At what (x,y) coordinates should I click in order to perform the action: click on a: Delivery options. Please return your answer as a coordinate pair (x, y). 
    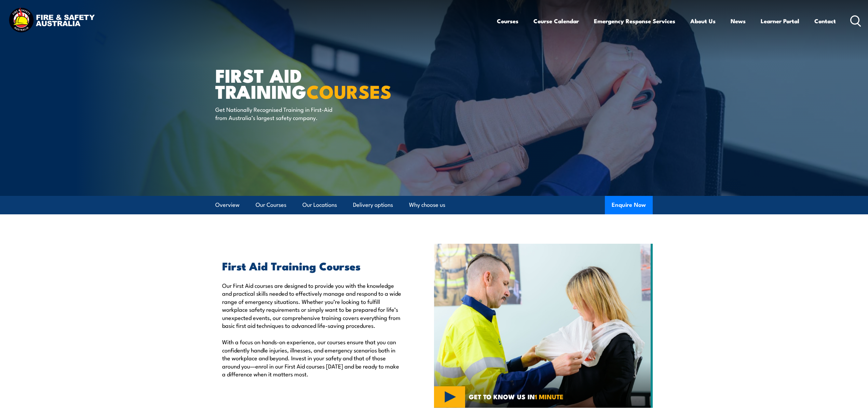
    Looking at the image, I should click on (373, 205).